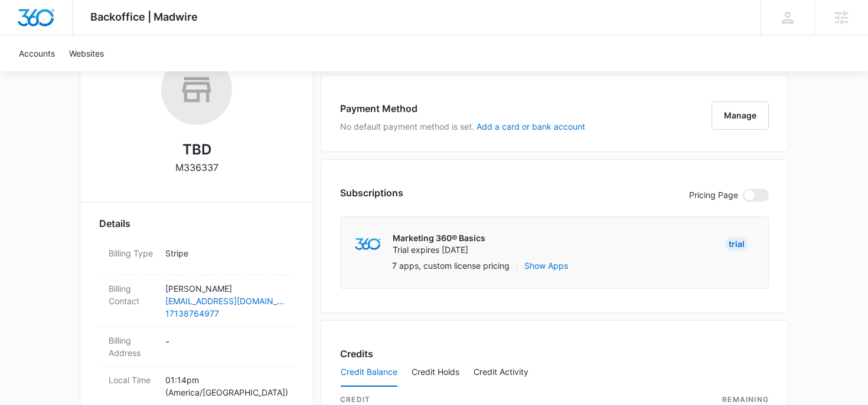 Image resolution: width=868 pixels, height=405 pixels. Describe the element at coordinates (737, 244) in the screenshot. I see `div: Trial` at that location.